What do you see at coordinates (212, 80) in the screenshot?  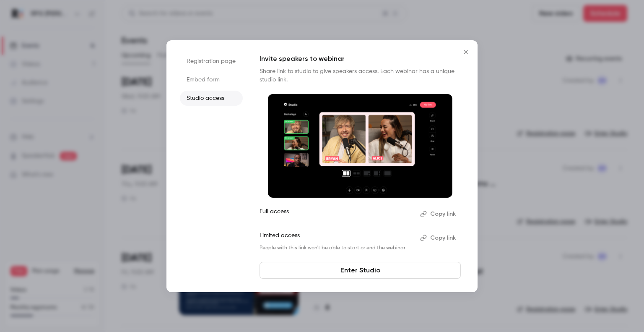 I see `li: Embed form` at bounding box center [212, 80].